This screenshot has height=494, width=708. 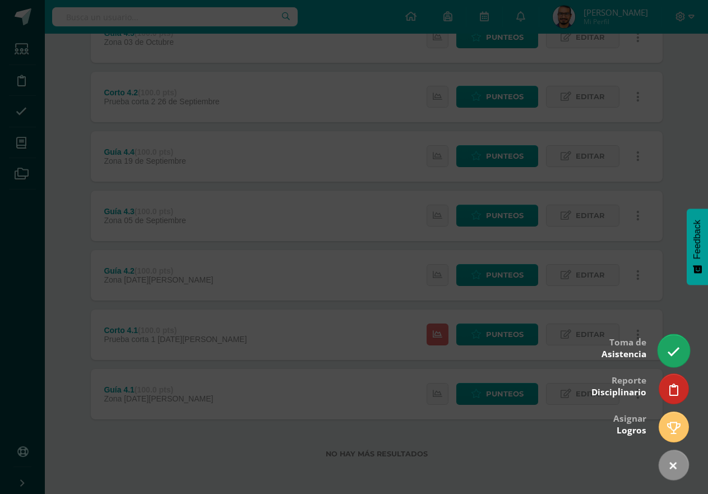 What do you see at coordinates (631, 430) in the screenshot?
I see `span: Logros` at bounding box center [631, 430].